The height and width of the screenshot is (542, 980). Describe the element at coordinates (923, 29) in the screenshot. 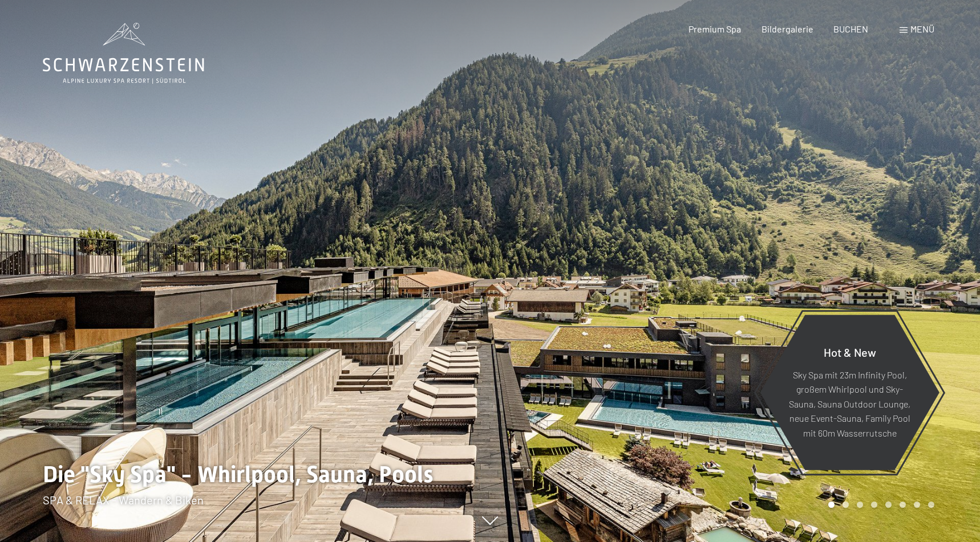

I see `span: Menü` at that location.